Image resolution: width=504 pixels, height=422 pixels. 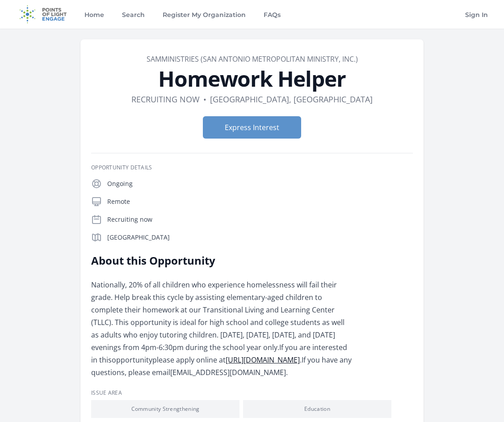 What do you see at coordinates (222, 261) in the screenshot?
I see `h2: About this Opportunity` at bounding box center [222, 261].